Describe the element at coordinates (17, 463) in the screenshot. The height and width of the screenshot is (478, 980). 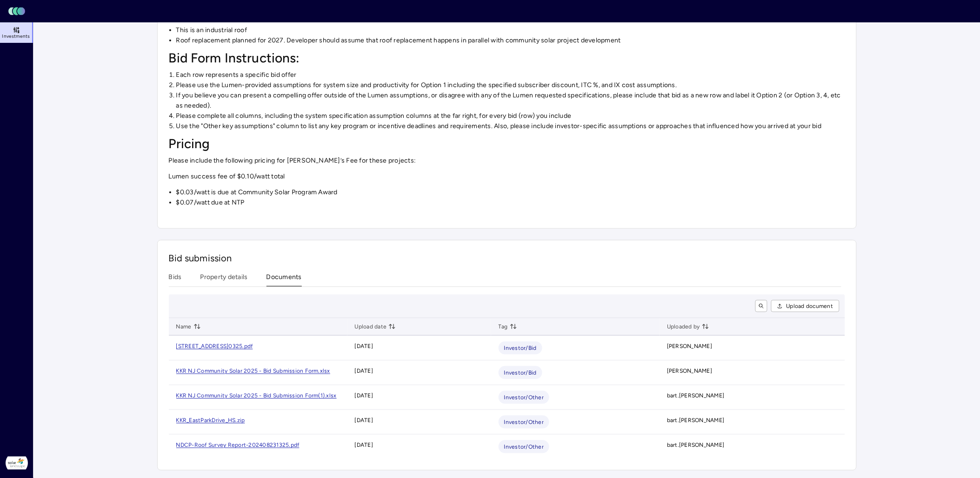
I see `img: Solar Landscape` at that location.